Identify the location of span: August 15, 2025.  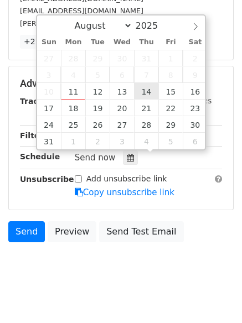
(170, 91).